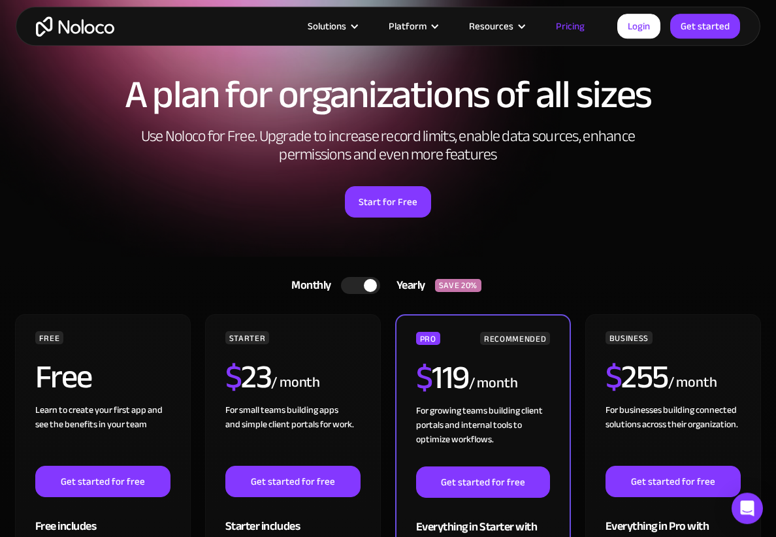 The height and width of the screenshot is (537, 776). I want to click on div: Open Intercom Messenger, so click(747, 508).